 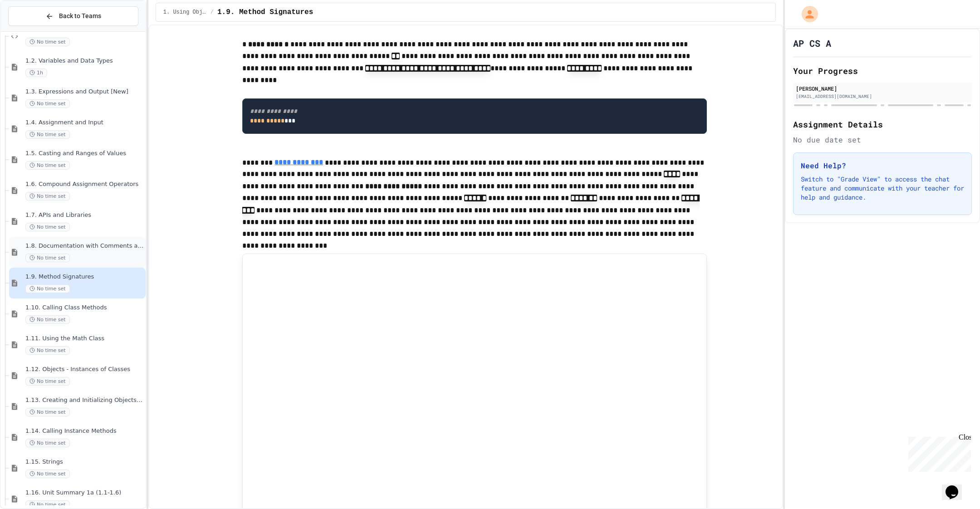 What do you see at coordinates (813, 43) in the screenshot?
I see `h1: AP CS A` at bounding box center [813, 43].